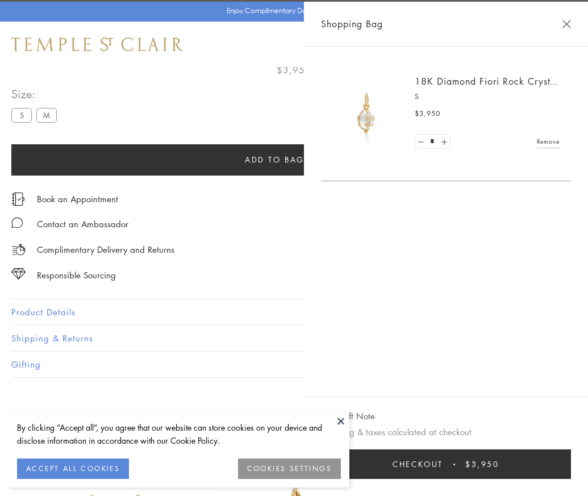 The width and height of the screenshot is (588, 496). I want to click on img: MessageIcon-01_2.svg, so click(17, 223).